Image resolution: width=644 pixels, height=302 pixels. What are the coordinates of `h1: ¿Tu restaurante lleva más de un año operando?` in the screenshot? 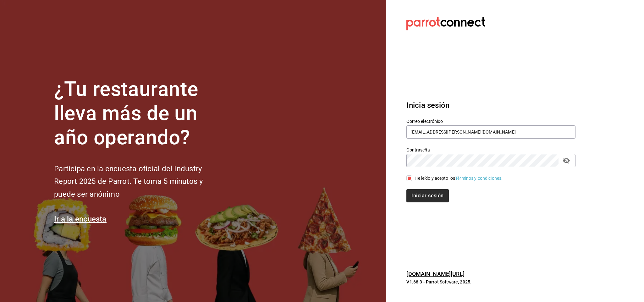 It's located at (139, 113).